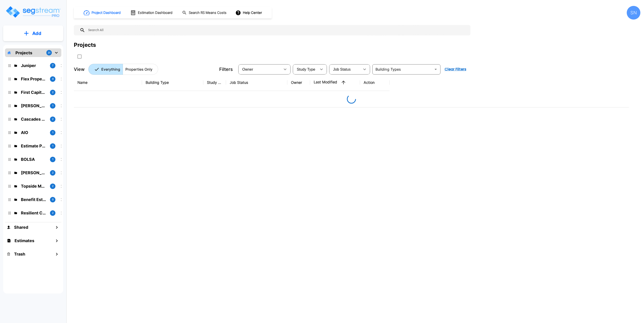 The width and height of the screenshot is (644, 323). I want to click on div: Projects, so click(85, 45).